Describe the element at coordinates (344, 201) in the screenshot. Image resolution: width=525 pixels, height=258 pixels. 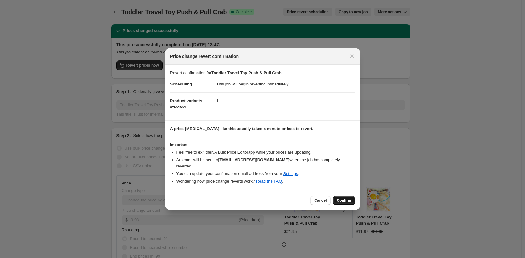
I see `span: Confirm` at that location.